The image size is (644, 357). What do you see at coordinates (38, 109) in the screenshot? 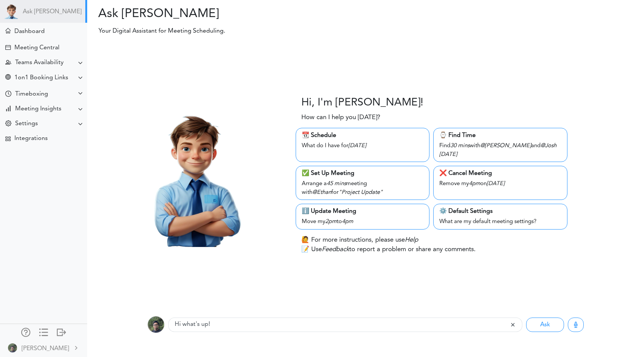
I see `div: Meeting Insights` at bounding box center [38, 109].